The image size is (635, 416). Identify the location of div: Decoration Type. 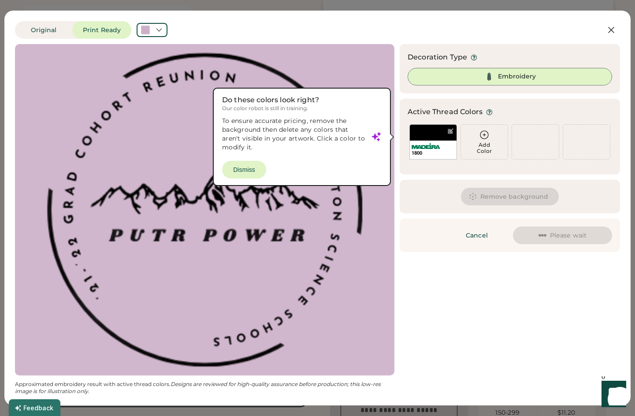
(437, 57).